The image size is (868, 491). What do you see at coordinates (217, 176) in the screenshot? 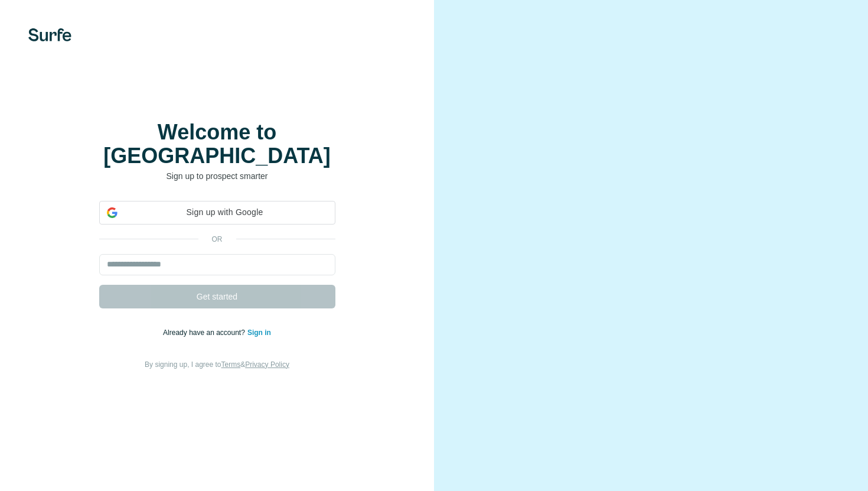
I see `p: Sign up to prospect smarter` at bounding box center [217, 176].